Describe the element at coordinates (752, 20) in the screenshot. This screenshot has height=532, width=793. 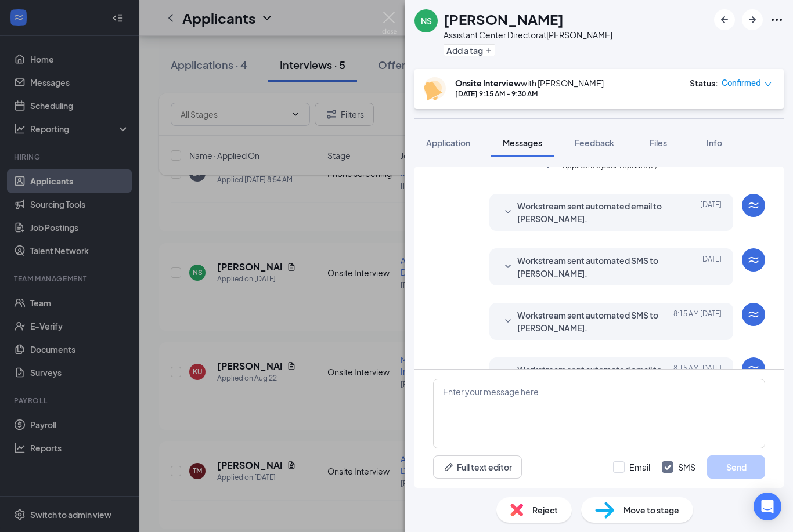
I see `svg: ArrowRight` at that location.